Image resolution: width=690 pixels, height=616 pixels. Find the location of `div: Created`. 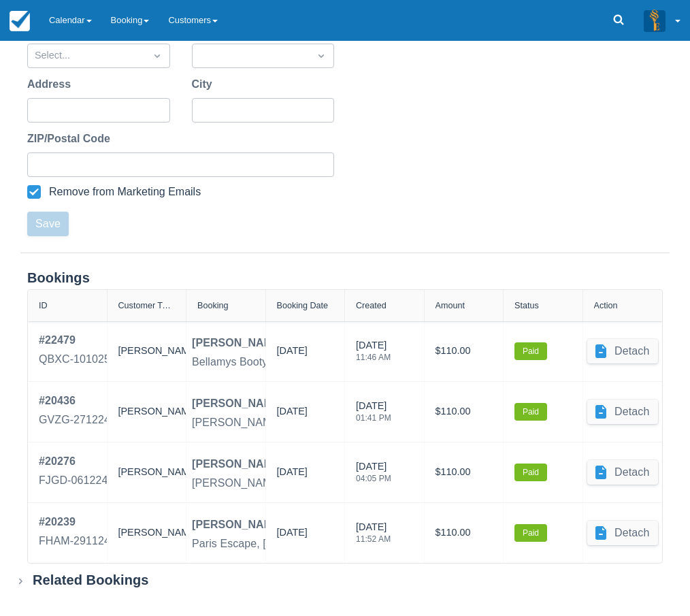

div: Created is located at coordinates (371, 305).